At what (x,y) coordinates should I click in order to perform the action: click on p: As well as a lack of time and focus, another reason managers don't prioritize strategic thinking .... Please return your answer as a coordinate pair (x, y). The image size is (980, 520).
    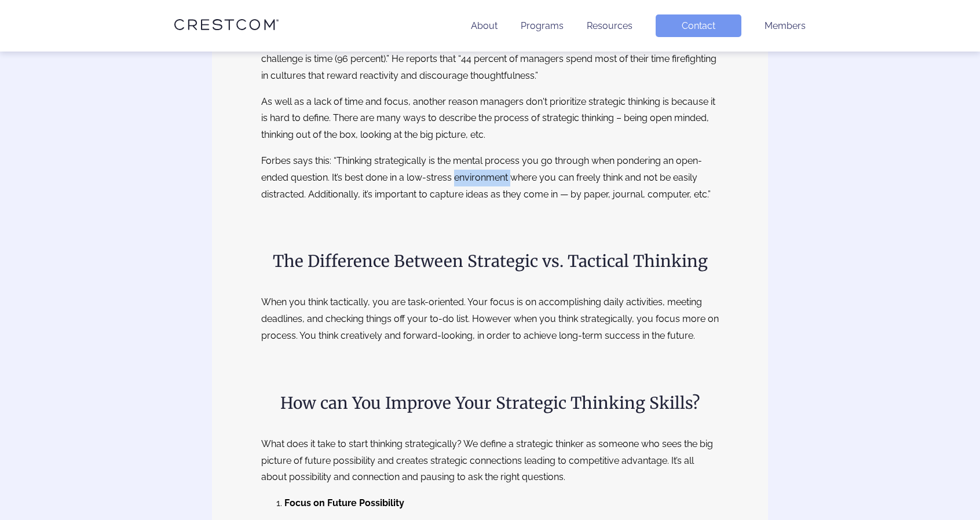
    Looking at the image, I should click on (490, 119).